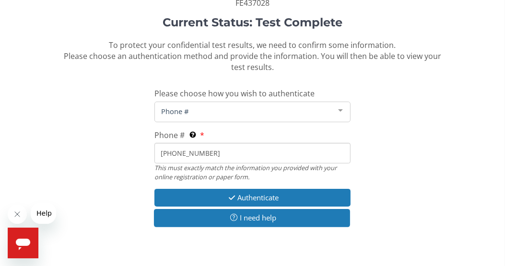 This screenshot has width=505, height=266. I want to click on span: Help, so click(13, 11).